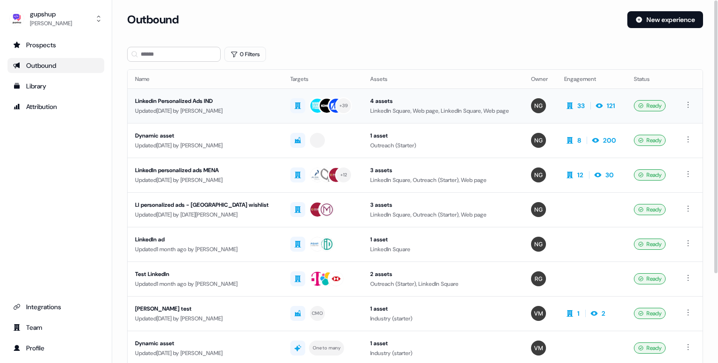  I want to click on a: Go to outbound experience, so click(56, 65).